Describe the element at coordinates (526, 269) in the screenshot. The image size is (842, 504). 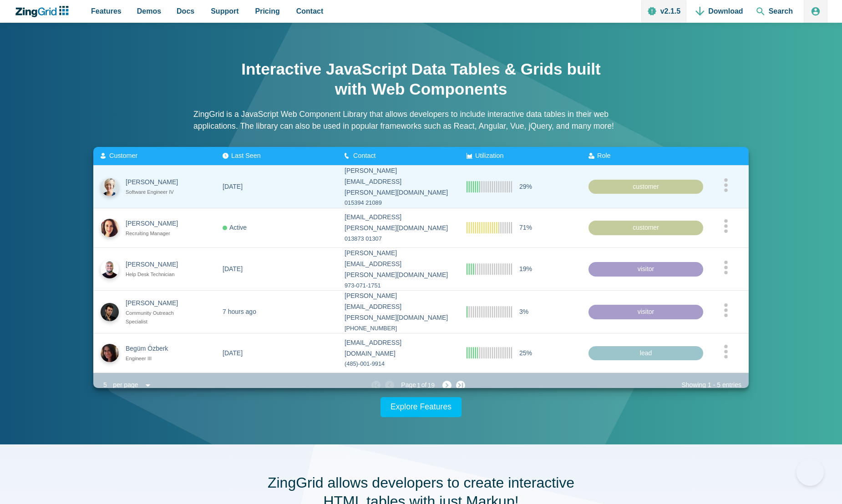
I see `span: 19%` at that location.